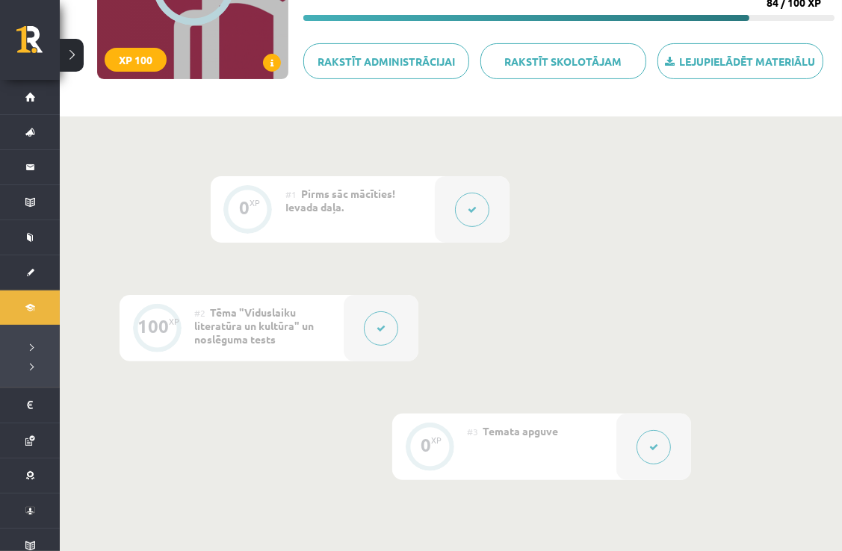 Image resolution: width=842 pixels, height=551 pixels. I want to click on a: Rīgas 1. Tālmācības vidusskola, so click(38, 45).